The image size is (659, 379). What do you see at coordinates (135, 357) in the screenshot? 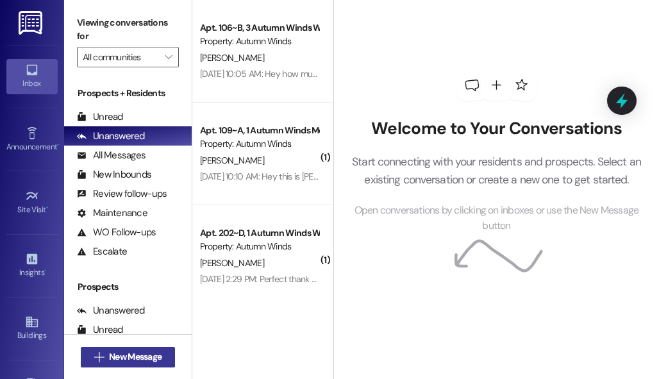
I see `span: New Message` at bounding box center [135, 357].